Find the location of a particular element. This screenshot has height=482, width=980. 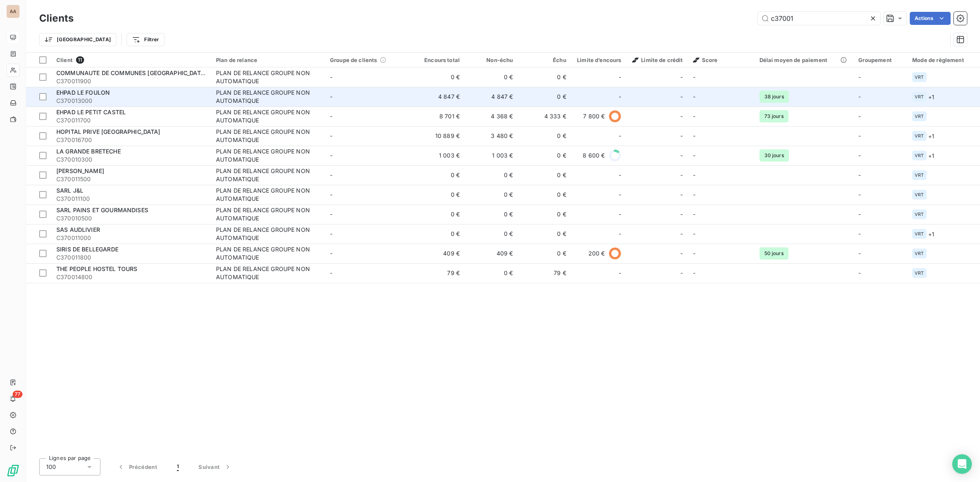

span: 73 jours is located at coordinates (774, 117).